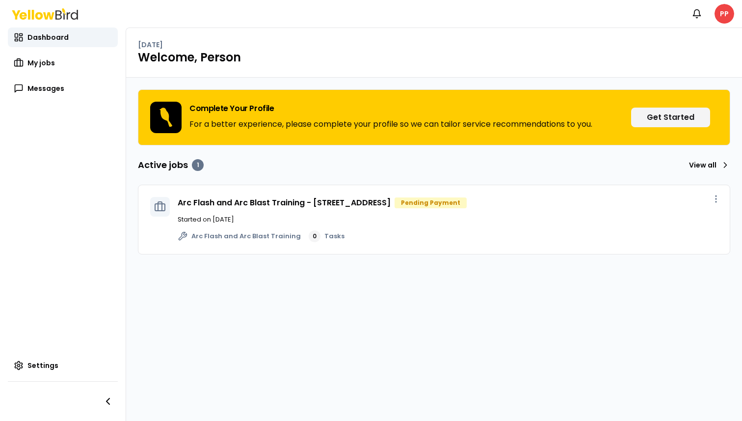  What do you see at coordinates (326, 236) in the screenshot?
I see `a: 0Tasks` at bounding box center [326, 236].